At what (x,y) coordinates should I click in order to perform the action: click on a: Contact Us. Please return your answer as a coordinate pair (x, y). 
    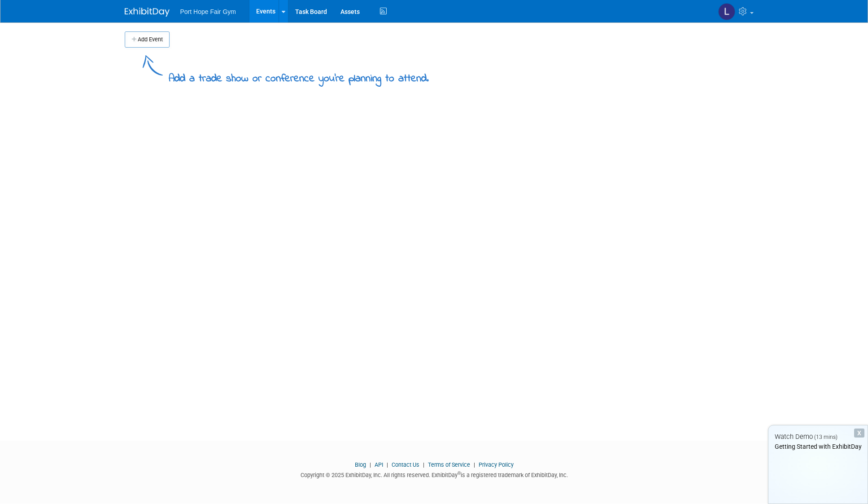
    Looking at the image, I should click on (406, 464).